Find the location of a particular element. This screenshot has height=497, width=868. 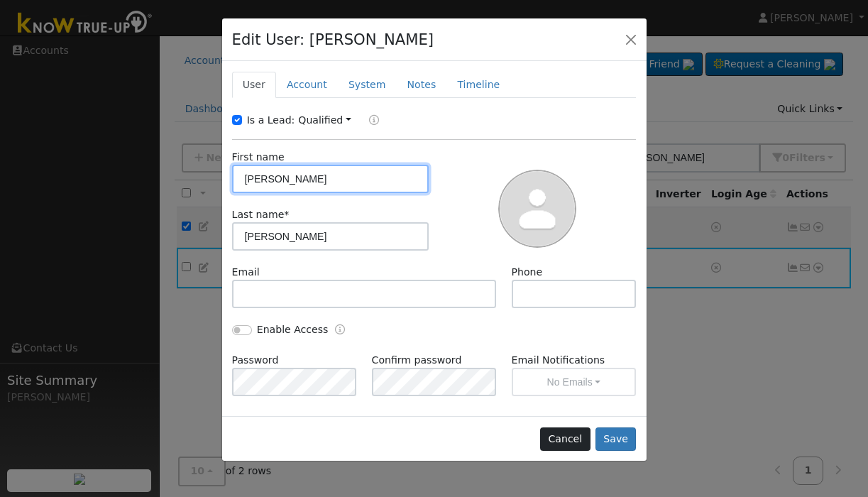

span: Required is located at coordinates (286, 215).